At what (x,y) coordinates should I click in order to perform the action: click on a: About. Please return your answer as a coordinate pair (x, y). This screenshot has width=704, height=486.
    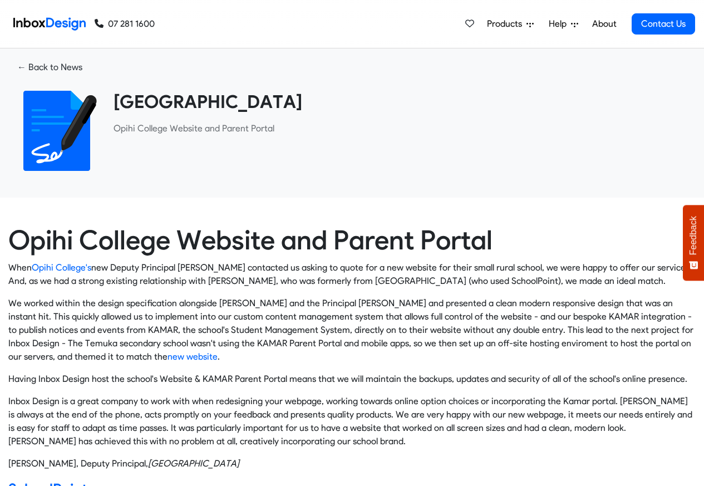
    Looking at the image, I should click on (604, 24).